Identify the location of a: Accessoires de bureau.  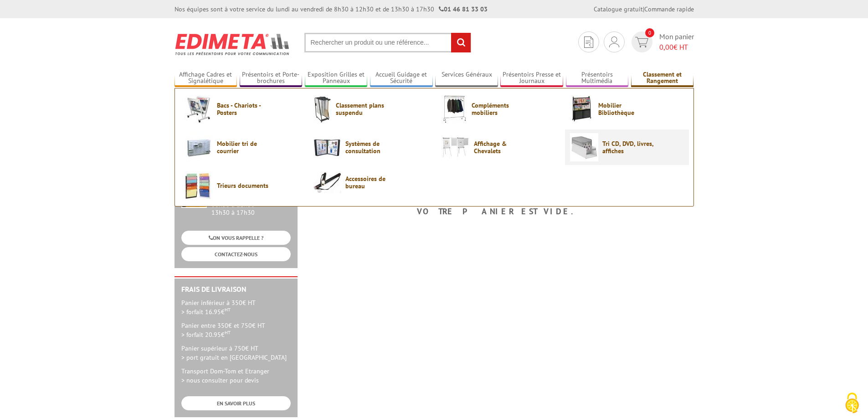
(370, 182).